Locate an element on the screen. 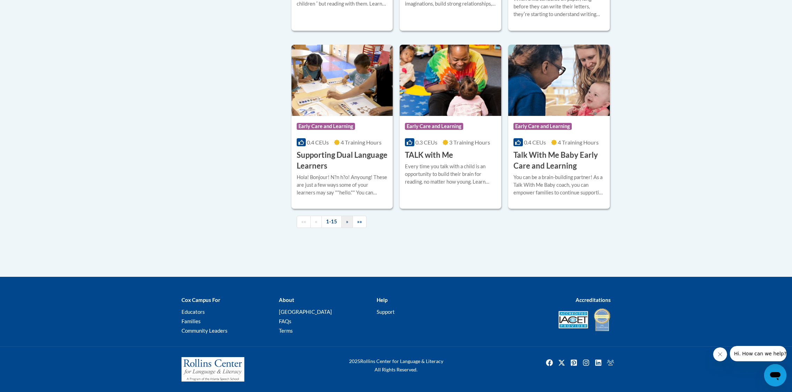 Image resolution: width=792 pixels, height=392 pixels. a: Begining is located at coordinates (304, 222).